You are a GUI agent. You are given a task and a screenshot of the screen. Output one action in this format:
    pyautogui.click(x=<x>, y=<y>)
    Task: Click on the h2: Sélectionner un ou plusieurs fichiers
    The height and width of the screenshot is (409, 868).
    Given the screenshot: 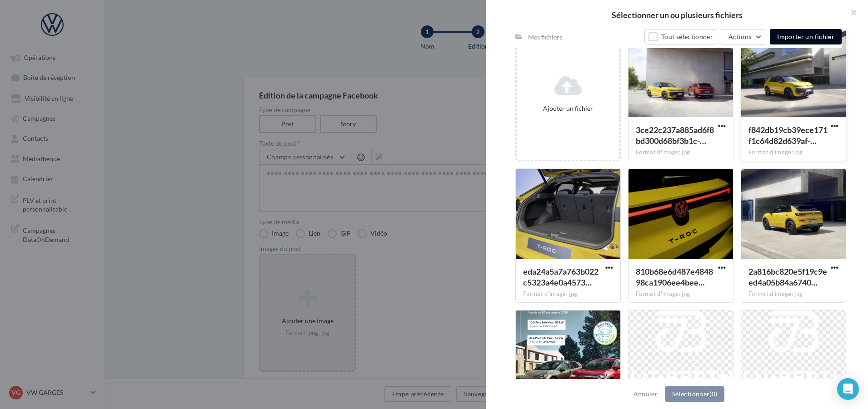 What is the action you would take?
    pyautogui.click(x=677, y=15)
    